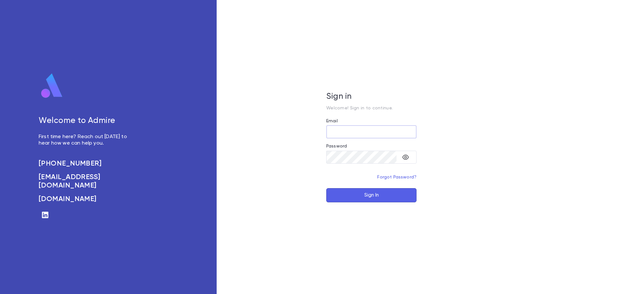  What do you see at coordinates (397, 177) in the screenshot?
I see `a: Forgot Password?` at bounding box center [397, 177].